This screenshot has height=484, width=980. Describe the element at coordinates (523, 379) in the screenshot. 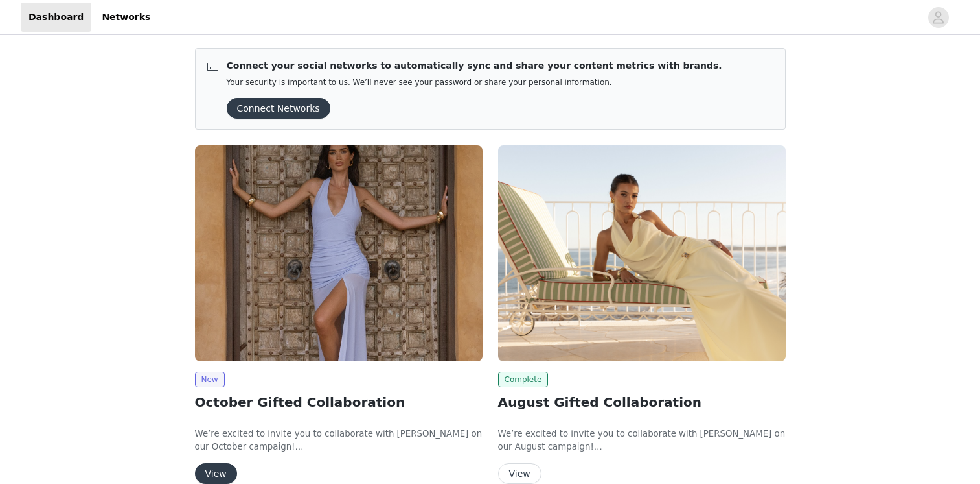

I see `span: Complete` at that location.